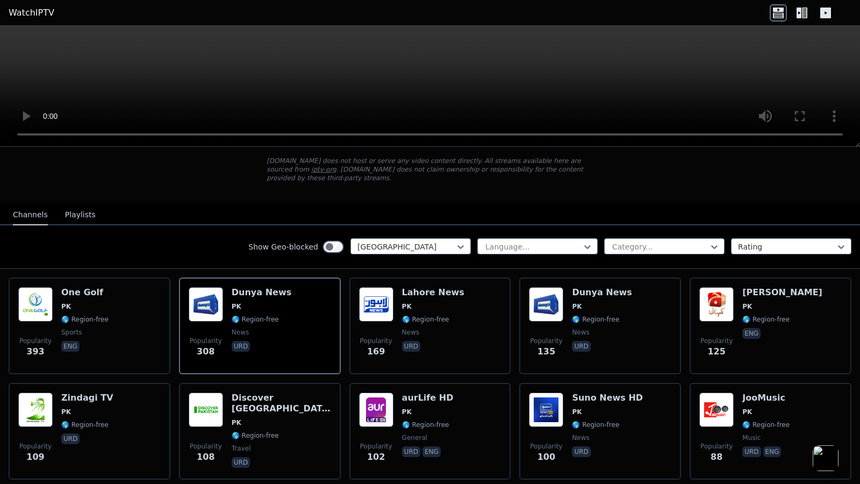 The width and height of the screenshot is (860, 484). I want to click on span: 108, so click(205, 457).